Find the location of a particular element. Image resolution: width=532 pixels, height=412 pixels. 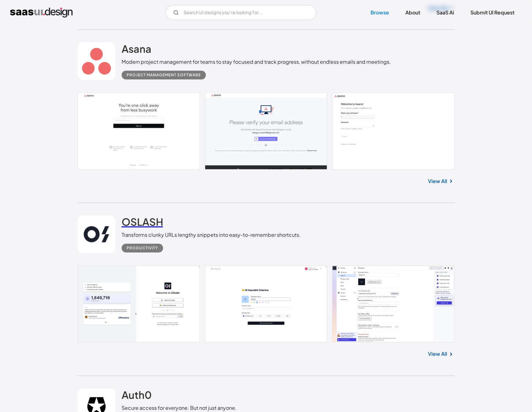

div: Transforms clunky URLs lengthy snippets into easy-to-remember shortcuts. is located at coordinates (211, 235).